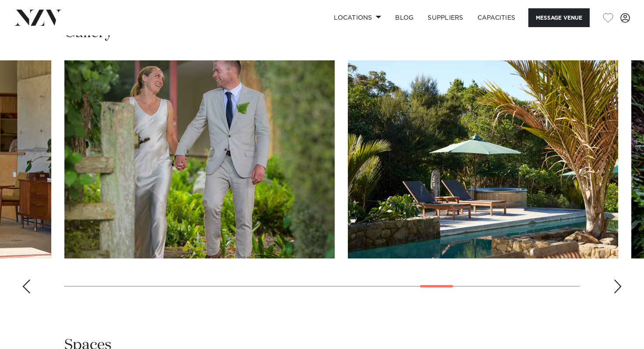  I want to click on a: SUPPLIERS, so click(445, 18).